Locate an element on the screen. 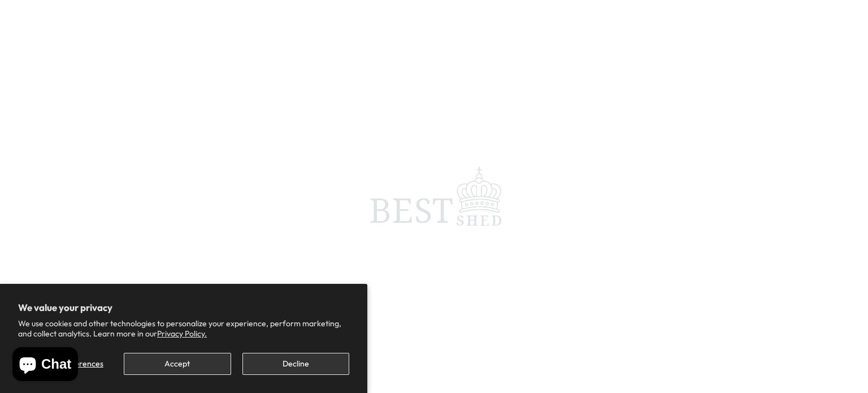 Image resolution: width=868 pixels, height=393 pixels. h2: We value your privacy is located at coordinates (184, 307).